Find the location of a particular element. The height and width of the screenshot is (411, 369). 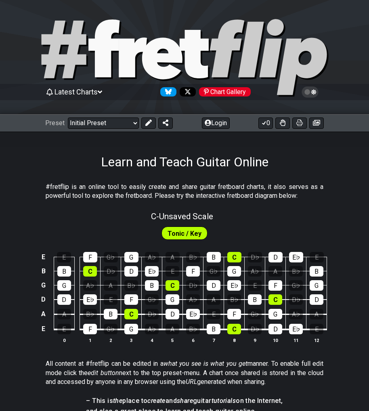

span: C - Unsaved Scale is located at coordinates (182, 217).